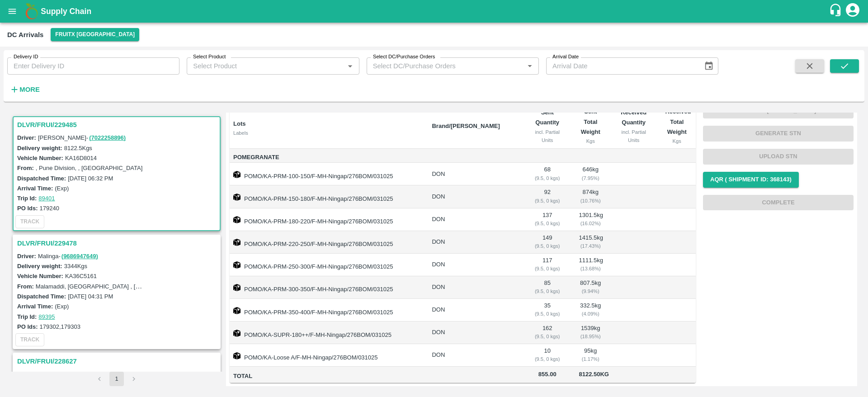 The height and width of the screenshot is (397, 868). Describe the element at coordinates (239, 123) in the screenshot. I see `b: Lots` at that location.